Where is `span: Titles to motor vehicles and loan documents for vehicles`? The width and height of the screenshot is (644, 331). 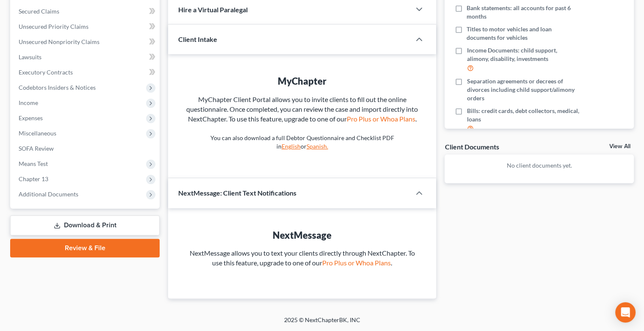
span: Titles to motor vehicles and loan documents for vehicles is located at coordinates (523, 34).